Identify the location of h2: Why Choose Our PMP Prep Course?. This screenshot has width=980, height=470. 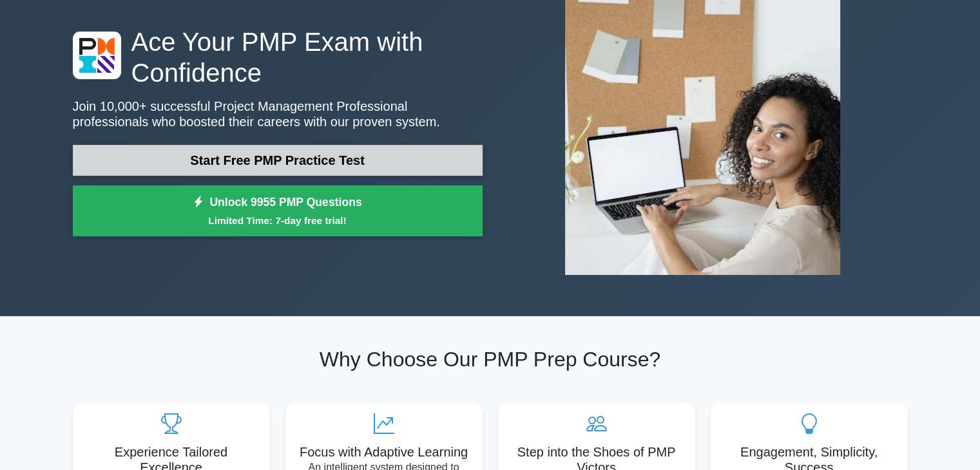
(490, 359).